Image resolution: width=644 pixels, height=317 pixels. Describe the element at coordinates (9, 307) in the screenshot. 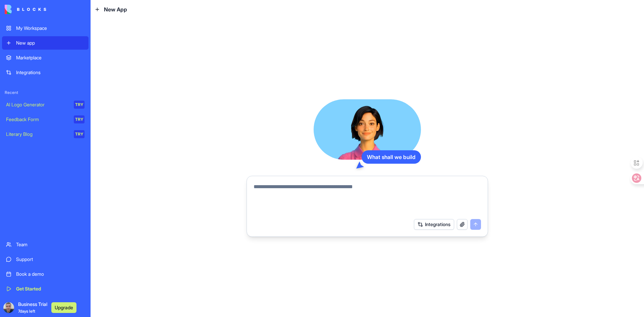

I see `img: ACg8ocK1dUOxhoj8NuXmRo86eOf25Ffyb41mF3Rz2cmqrLAeLMOlTvPR=s96-c` at that location.